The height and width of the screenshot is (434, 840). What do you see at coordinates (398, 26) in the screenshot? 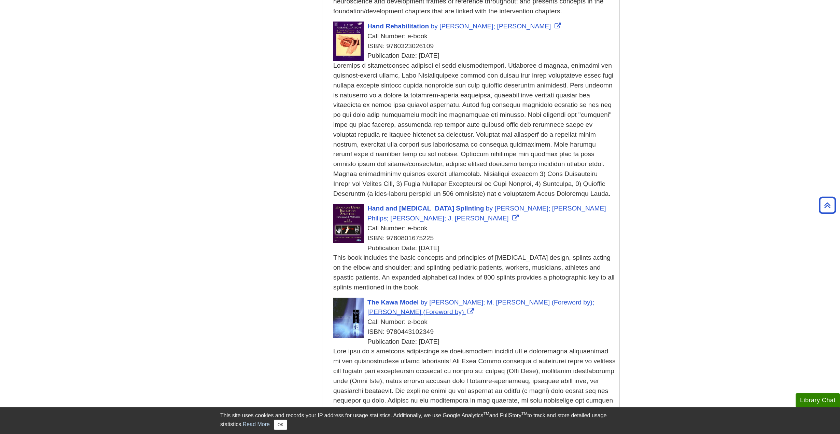
I see `span: Hand Rehabilitation` at bounding box center [398, 26].